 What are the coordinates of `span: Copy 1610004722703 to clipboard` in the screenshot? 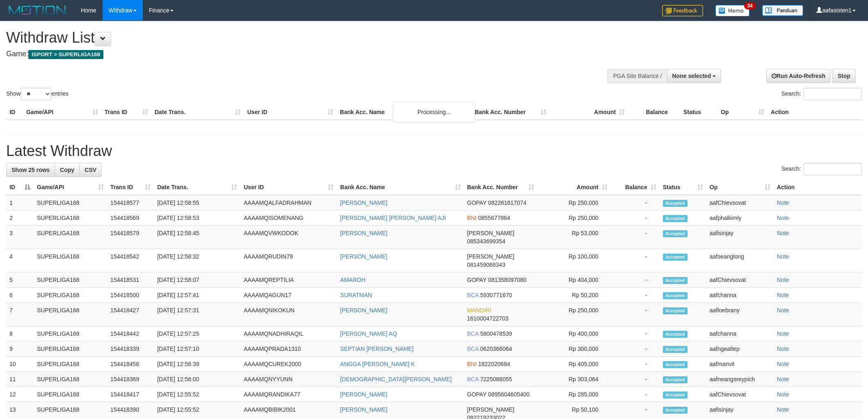 It's located at (488, 318).